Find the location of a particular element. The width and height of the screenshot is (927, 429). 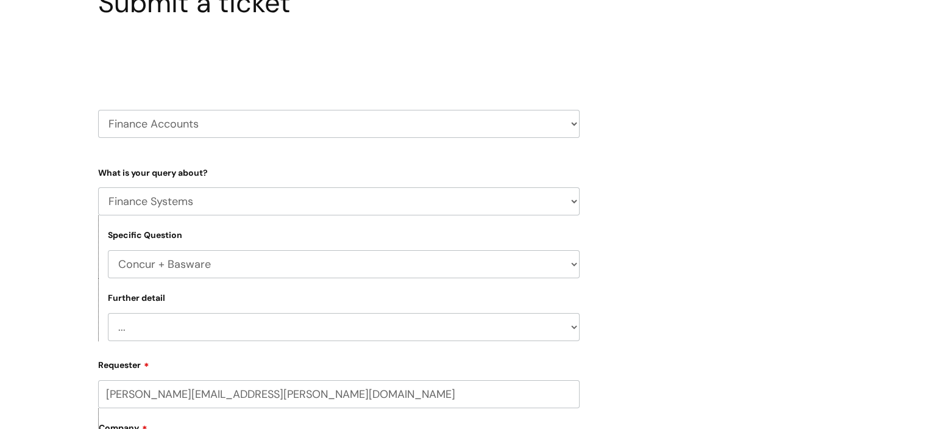

input: Email is located at coordinates (339, 394).